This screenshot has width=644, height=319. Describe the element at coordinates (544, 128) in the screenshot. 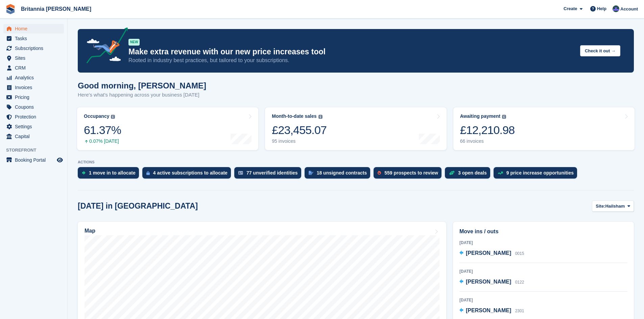

I see `a: Awaiting payment £12,210.98 66 invoices` at that location.